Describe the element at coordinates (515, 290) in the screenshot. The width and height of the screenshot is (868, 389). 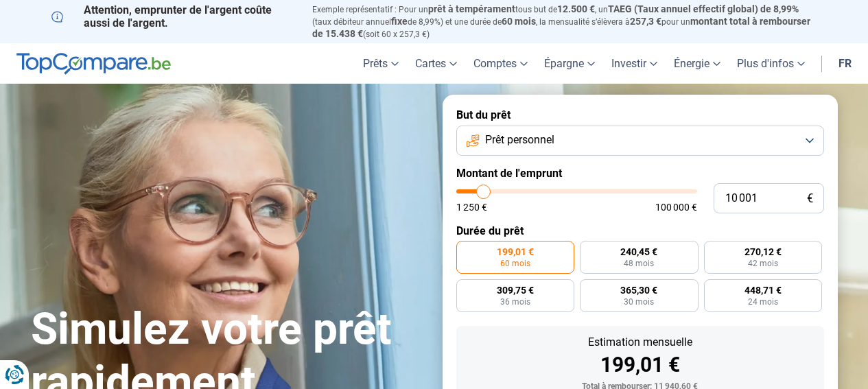
I see `span: 309,75 €` at that location.